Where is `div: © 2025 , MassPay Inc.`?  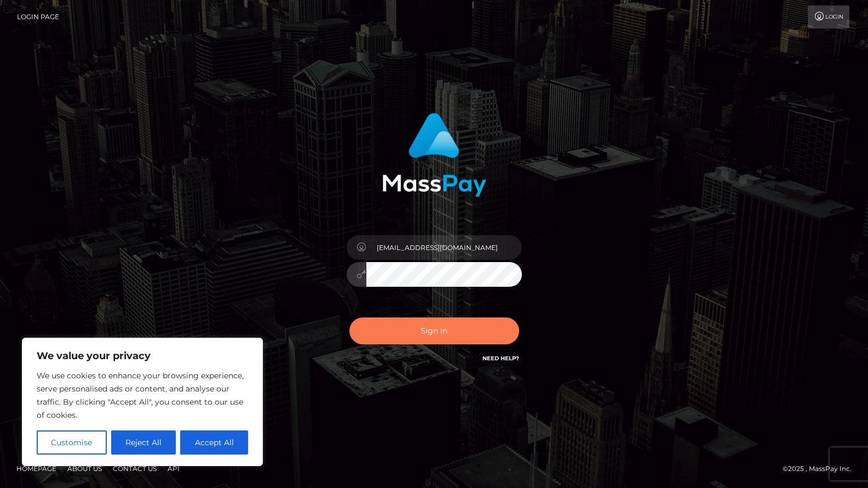 div: © 2025 , MassPay Inc. is located at coordinates (821, 469).